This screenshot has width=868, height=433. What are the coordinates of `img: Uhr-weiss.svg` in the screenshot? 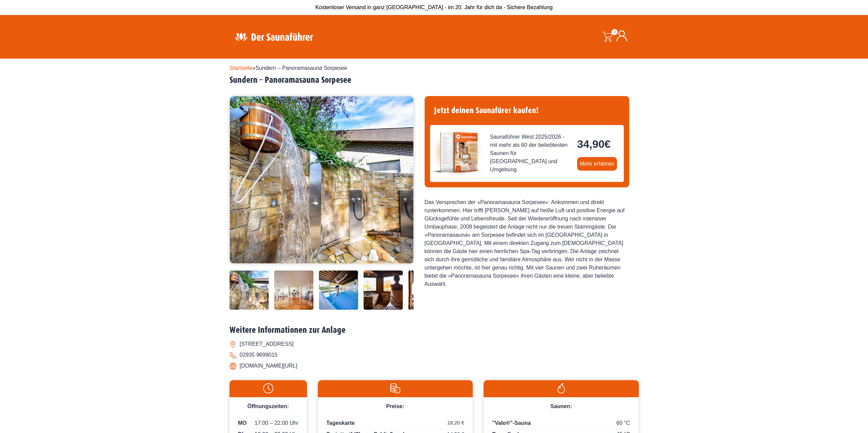 It's located at (268, 389).